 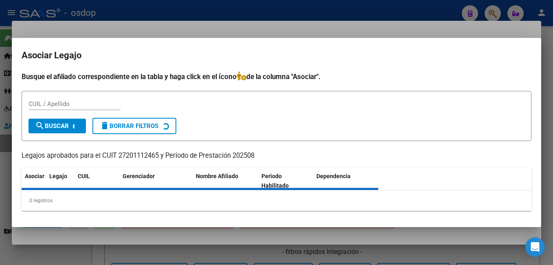 What do you see at coordinates (217, 176) in the screenshot?
I see `span: Nombre Afiliado` at bounding box center [217, 176].